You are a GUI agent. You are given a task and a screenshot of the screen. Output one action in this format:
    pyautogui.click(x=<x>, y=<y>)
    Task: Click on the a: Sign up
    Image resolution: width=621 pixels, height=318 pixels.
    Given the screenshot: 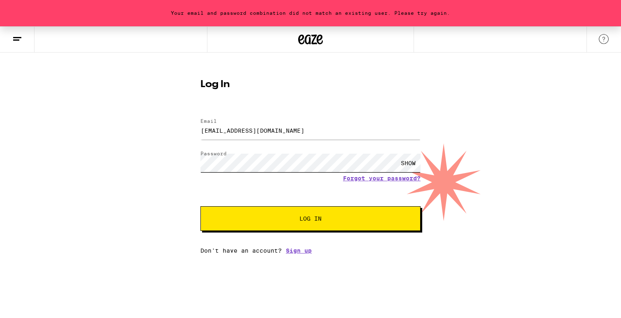 What is the action you would take?
    pyautogui.click(x=299, y=251)
    